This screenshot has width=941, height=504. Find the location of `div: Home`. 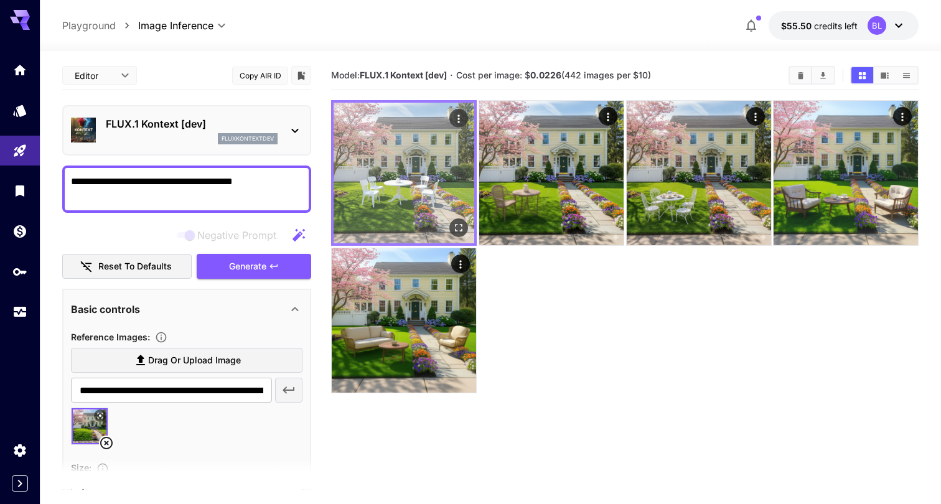

div: Home is located at coordinates (20, 70).